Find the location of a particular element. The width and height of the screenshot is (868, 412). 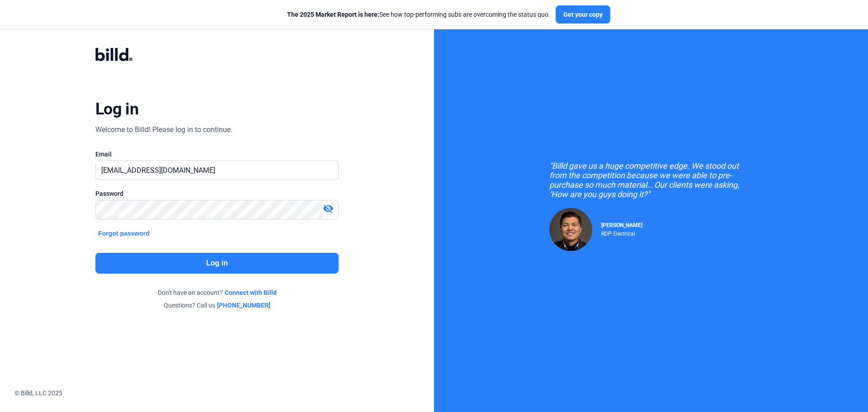

span: The 2025 Market Report is here: is located at coordinates (333, 15).